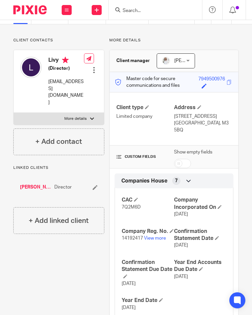 This screenshot has width=252, height=315. Describe the element at coordinates (148, 270) in the screenshot. I see `h4: Confirmation Statement Due Date` at that location.